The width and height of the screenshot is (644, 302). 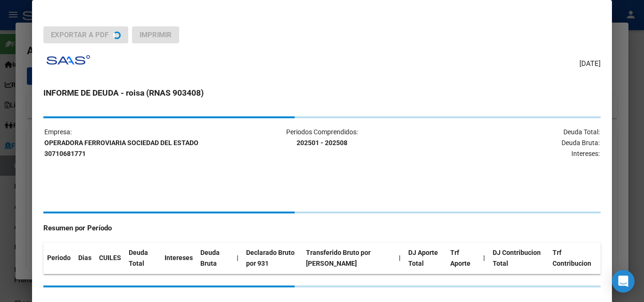 I want to click on p: Deuda Total: Deuda Bruta: Intereses:, so click(x=507, y=143).